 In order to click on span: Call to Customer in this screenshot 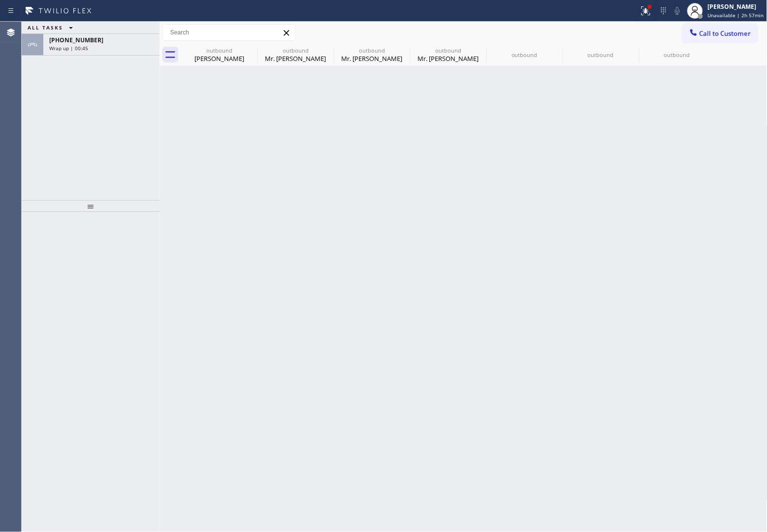, I will do `click(725, 33)`.